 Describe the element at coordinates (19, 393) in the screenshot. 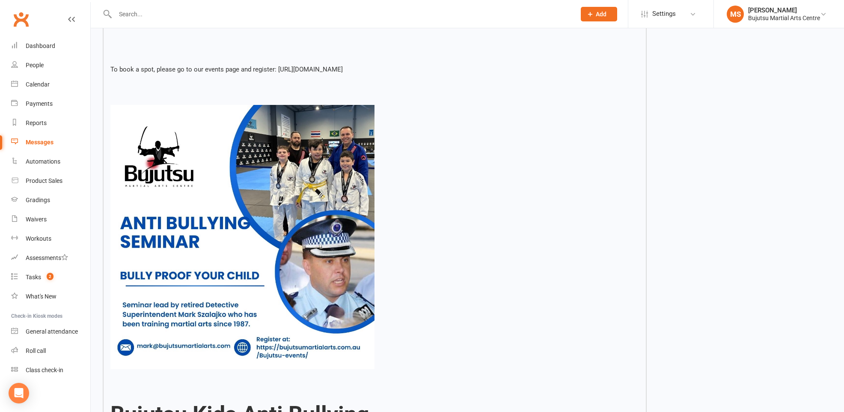

I see `div: Open Intercom Messenger` at that location.